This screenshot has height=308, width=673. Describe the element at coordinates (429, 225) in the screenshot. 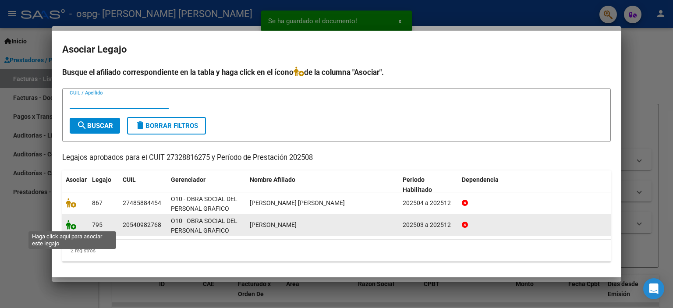

I see `div: 202503 a 202512` at that location.